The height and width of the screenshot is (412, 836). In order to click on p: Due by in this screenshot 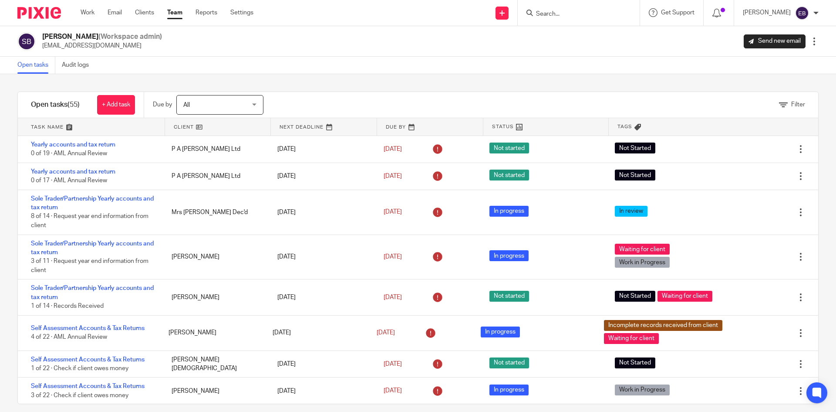, I will do `click(162, 105)`.